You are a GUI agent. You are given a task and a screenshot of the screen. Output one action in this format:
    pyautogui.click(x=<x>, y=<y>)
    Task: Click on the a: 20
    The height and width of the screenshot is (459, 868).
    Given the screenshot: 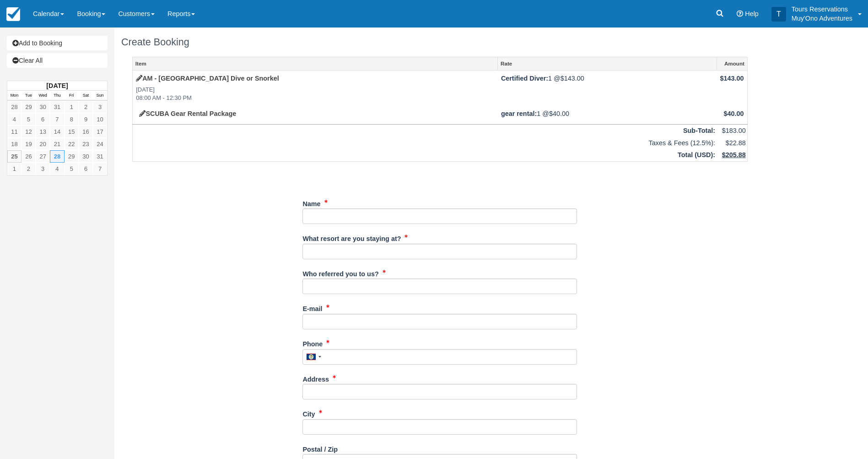 What is the action you would take?
    pyautogui.click(x=43, y=144)
    